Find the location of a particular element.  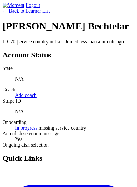

h2: Quick Links is located at coordinates (69, 158).